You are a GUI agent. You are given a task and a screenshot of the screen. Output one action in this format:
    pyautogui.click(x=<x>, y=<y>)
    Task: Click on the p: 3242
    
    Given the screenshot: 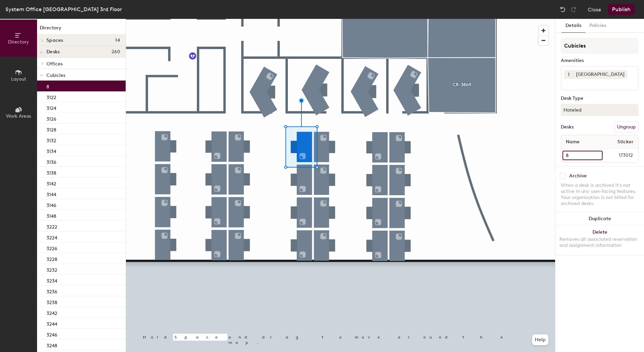 What is the action you would take?
    pyautogui.click(x=52, y=312)
    